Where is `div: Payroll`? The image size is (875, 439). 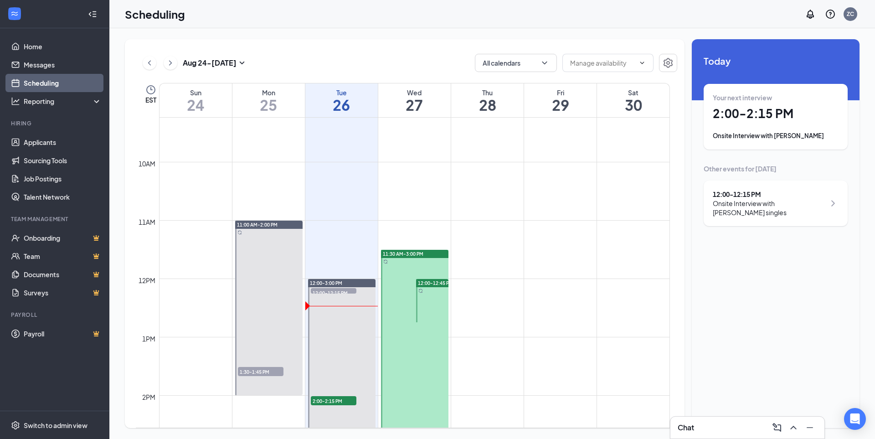
div: Payroll is located at coordinates (55, 314).